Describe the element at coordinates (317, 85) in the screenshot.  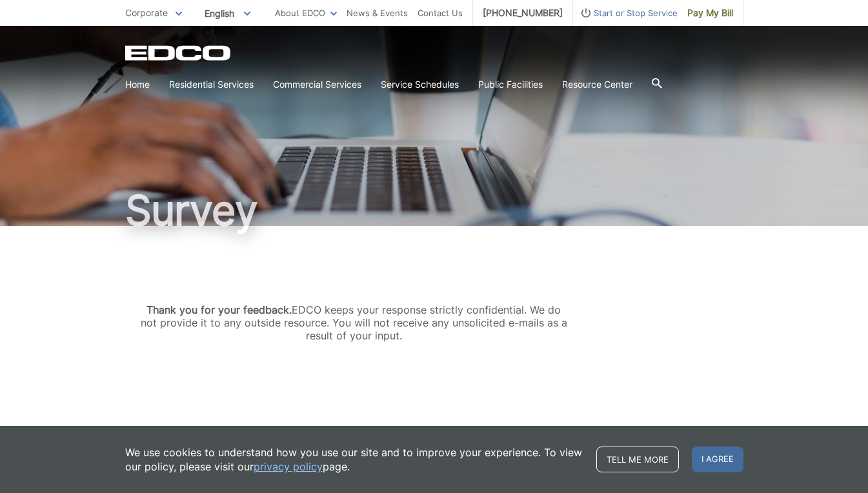
I see `a: Commercial Services` at that location.